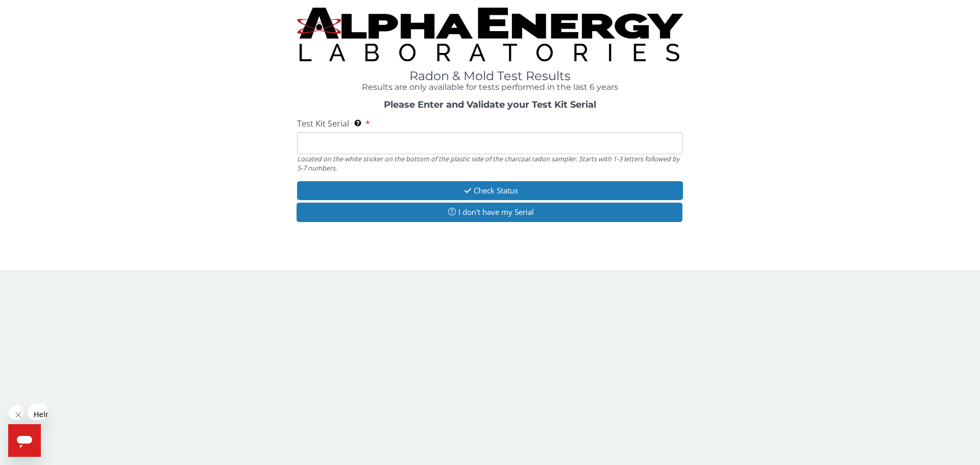 This screenshot has width=980, height=465. I want to click on button: I don't have my Serial, so click(489, 212).